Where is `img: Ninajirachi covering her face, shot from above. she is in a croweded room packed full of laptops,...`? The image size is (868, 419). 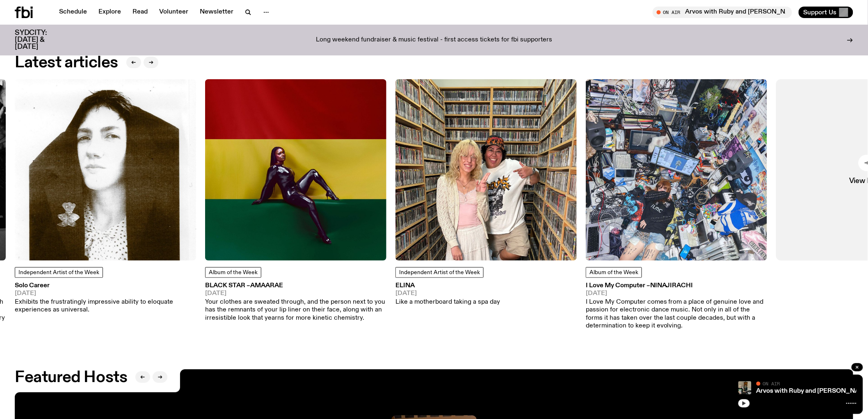 img: Ninajirachi covering her face, shot from above. she is in a croweded room packed full of laptops,... is located at coordinates (676, 170).